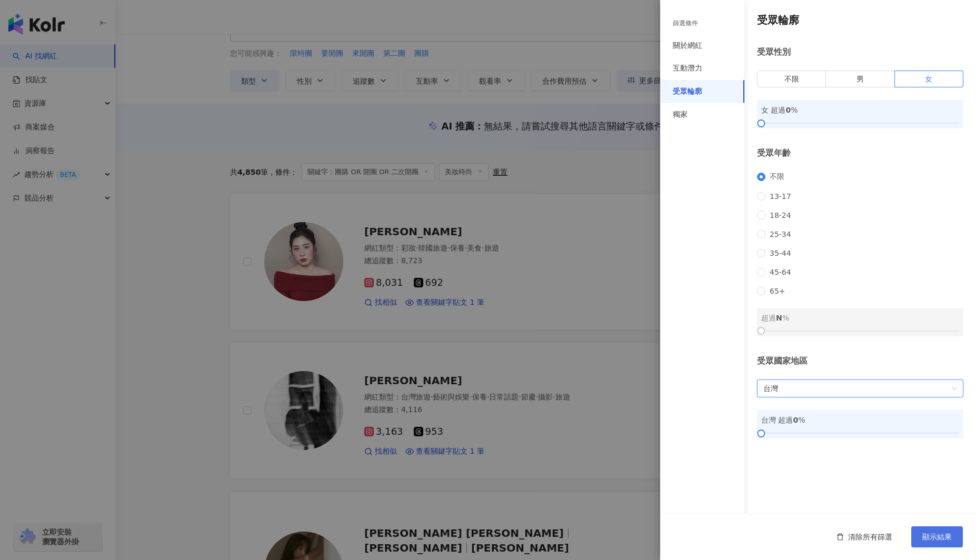 This screenshot has height=560, width=976. Describe the element at coordinates (860, 52) in the screenshot. I see `div: 受眾性別` at that location.